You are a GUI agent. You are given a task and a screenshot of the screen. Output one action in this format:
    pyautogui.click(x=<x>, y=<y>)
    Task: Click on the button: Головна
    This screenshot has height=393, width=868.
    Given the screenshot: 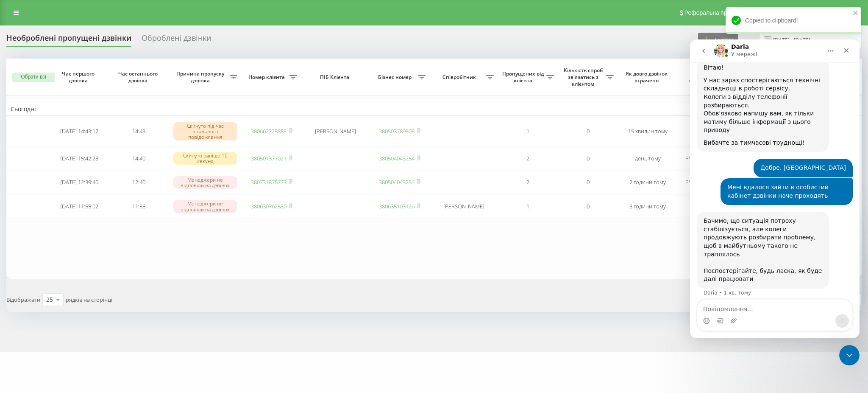 What is the action you would take?
    pyautogui.click(x=141, y=12)
    